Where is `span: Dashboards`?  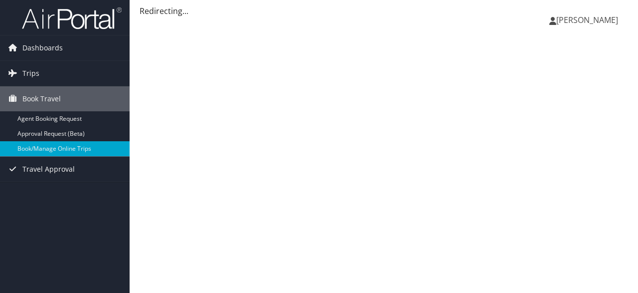
span: Dashboards is located at coordinates (42, 48).